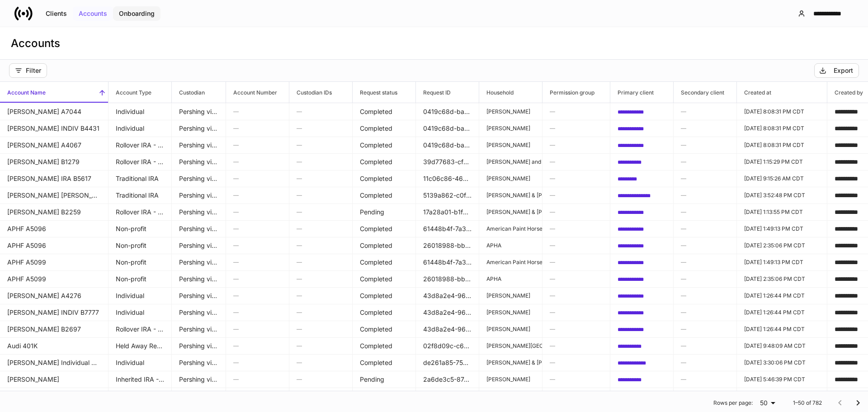 This screenshot has height=412, width=868. What do you see at coordinates (321, 92) in the screenshot?
I see `span: Custodian IDs` at bounding box center [321, 92].